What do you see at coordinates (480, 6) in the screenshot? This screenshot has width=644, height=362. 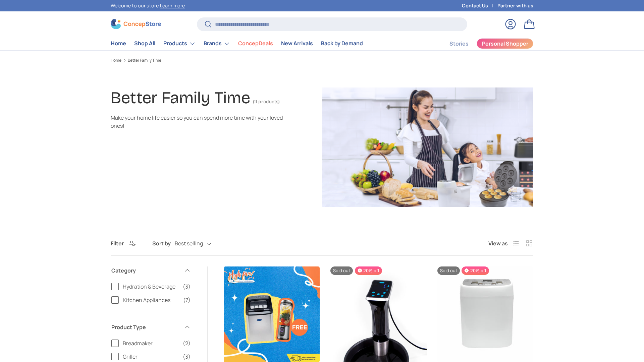 I see `a: Contact Us` at bounding box center [480, 6].